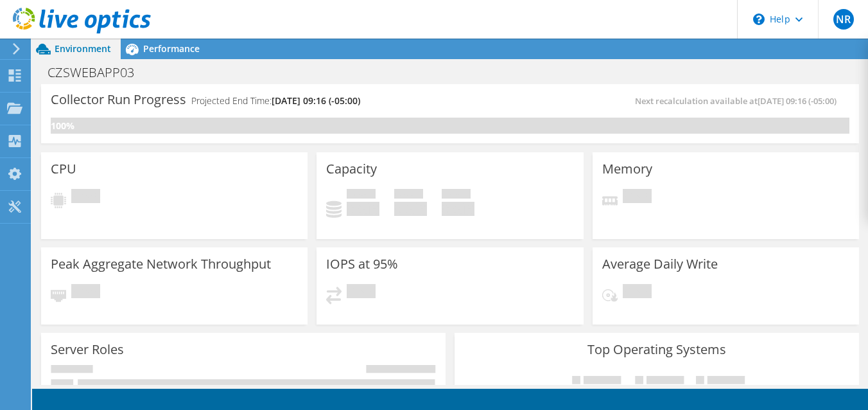 The height and width of the screenshot is (410, 868). I want to click on span: Used, so click(361, 195).